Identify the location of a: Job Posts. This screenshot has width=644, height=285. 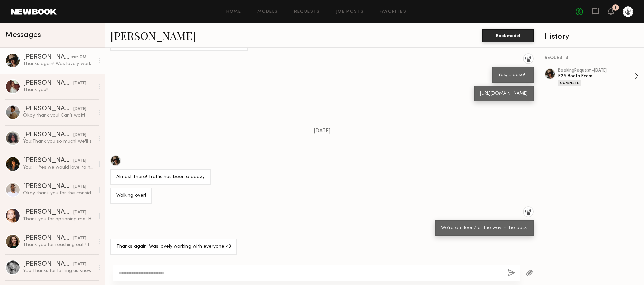
(350, 12).